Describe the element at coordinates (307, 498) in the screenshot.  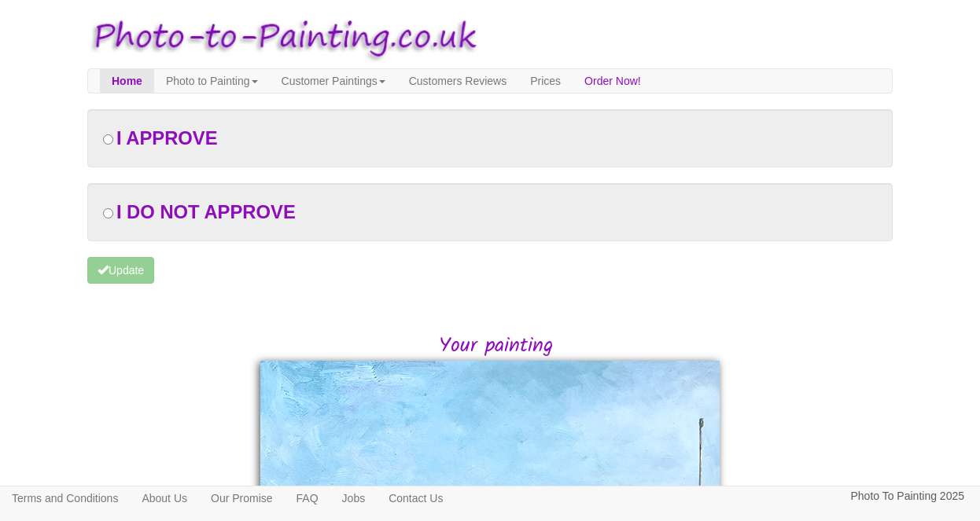
I see `a: FAQ` at that location.